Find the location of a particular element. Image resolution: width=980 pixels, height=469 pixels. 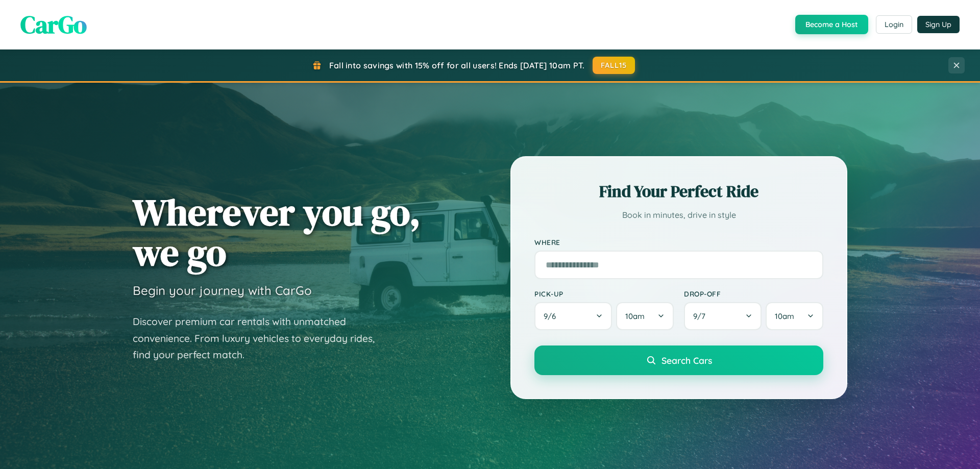

p: Discover premium car rentals with unmatched convenience. From luxury vehicles to everyday rides, ... is located at coordinates (260, 338).